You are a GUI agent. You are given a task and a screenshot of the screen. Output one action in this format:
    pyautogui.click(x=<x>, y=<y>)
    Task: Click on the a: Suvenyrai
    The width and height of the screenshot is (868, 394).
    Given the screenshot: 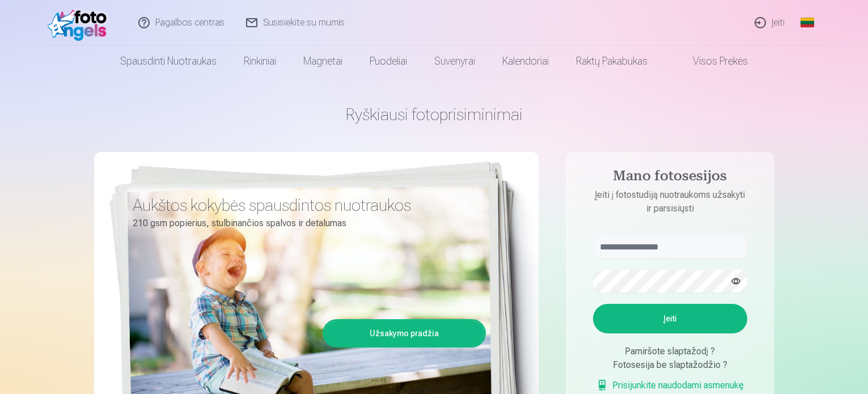 What is the action you would take?
    pyautogui.click(x=455, y=61)
    